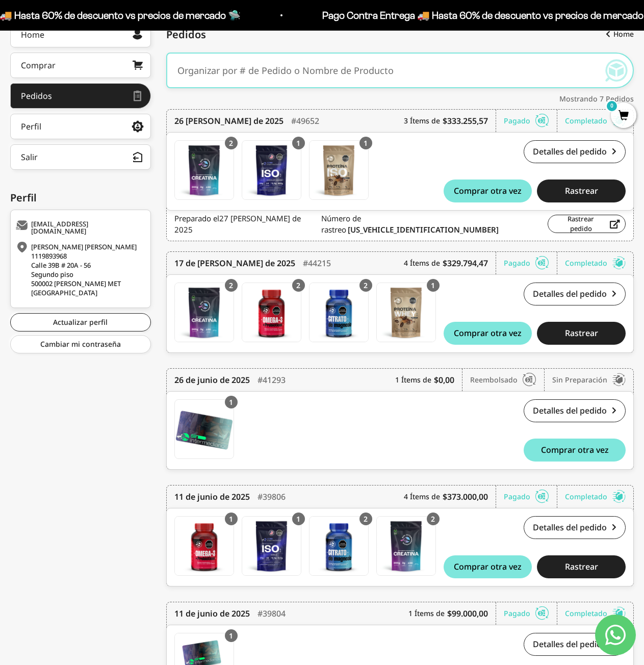 This screenshot has height=665, width=644. What do you see at coordinates (186, 35) in the screenshot?
I see `span: Pedidos` at bounding box center [186, 35].